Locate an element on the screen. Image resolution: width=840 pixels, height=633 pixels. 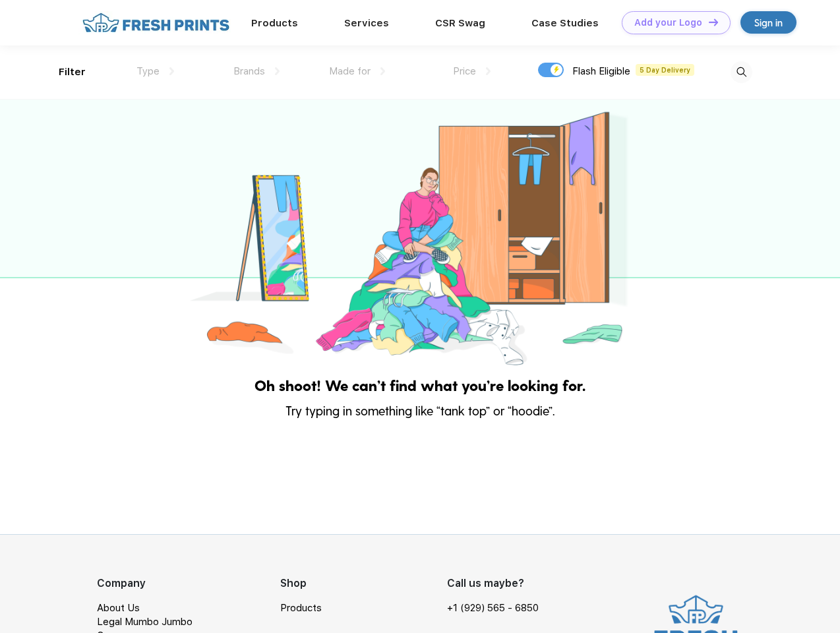
div: Shop is located at coordinates (364, 583).